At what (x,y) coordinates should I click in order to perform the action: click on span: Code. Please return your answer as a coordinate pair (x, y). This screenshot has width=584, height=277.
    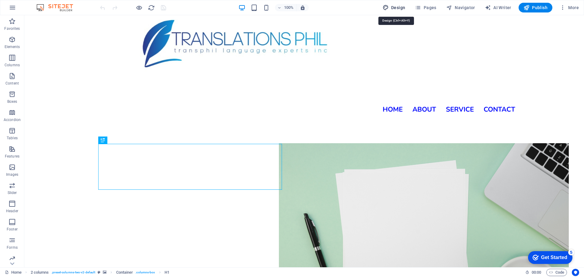
    Looking at the image, I should click on (557, 273).